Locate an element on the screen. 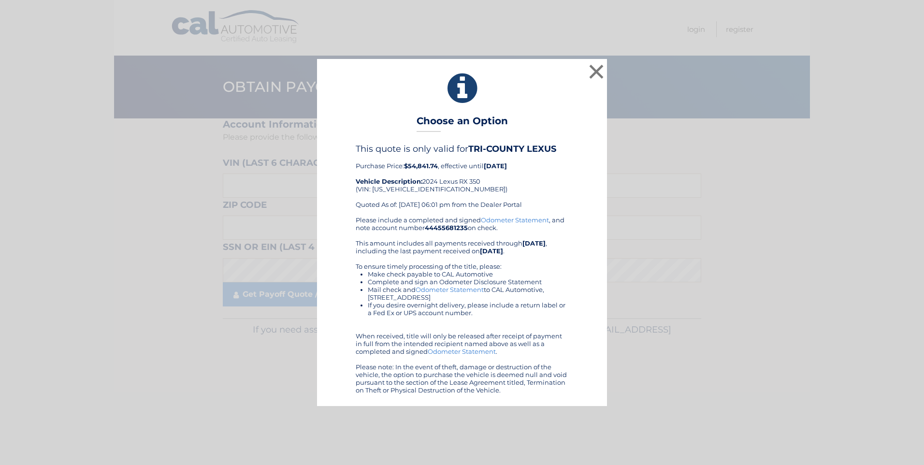  b: 44455681235 is located at coordinates (446, 228).